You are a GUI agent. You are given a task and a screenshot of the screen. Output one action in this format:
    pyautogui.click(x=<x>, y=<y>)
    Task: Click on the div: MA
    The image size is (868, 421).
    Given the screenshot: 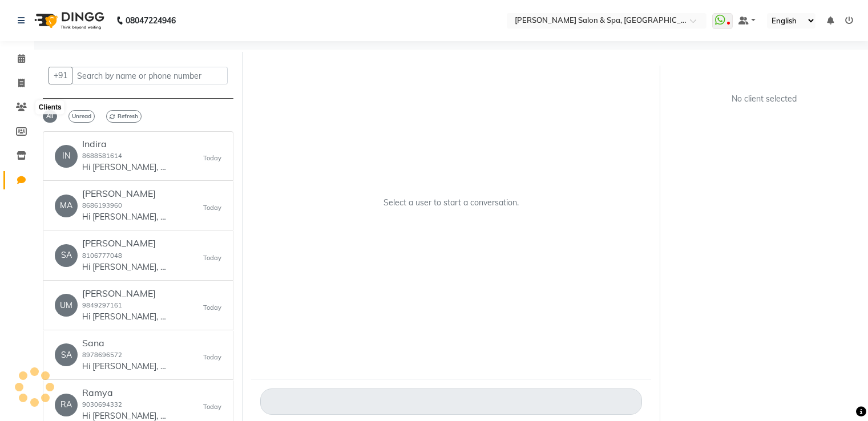 What is the action you would take?
    pyautogui.click(x=66, y=206)
    